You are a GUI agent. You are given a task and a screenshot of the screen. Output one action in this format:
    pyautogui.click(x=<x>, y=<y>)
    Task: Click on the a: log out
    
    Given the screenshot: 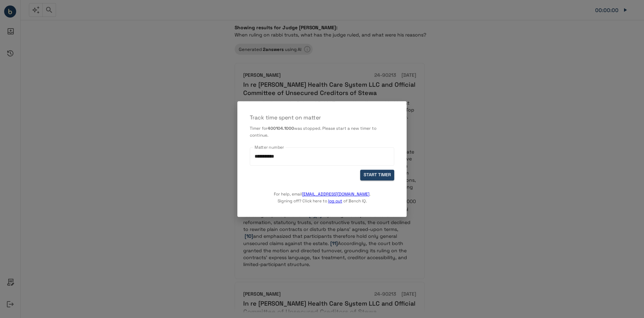 What is the action you would take?
    pyautogui.click(x=335, y=201)
    